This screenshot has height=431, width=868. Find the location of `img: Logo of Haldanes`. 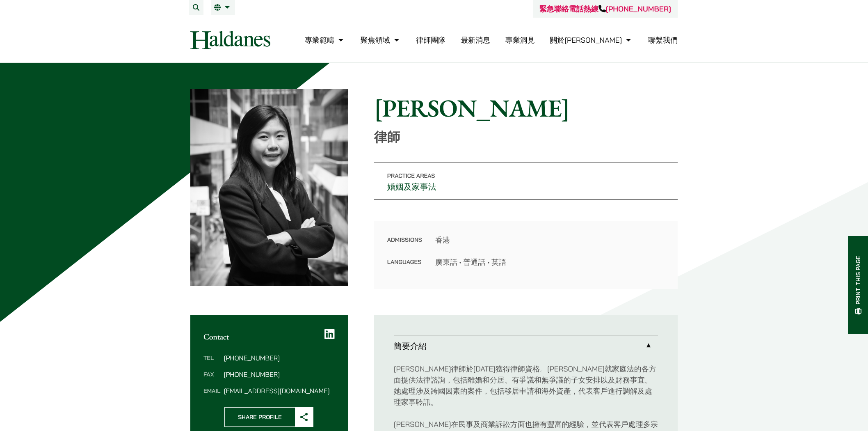

img: Logo of Haldanes is located at coordinates (230, 40).